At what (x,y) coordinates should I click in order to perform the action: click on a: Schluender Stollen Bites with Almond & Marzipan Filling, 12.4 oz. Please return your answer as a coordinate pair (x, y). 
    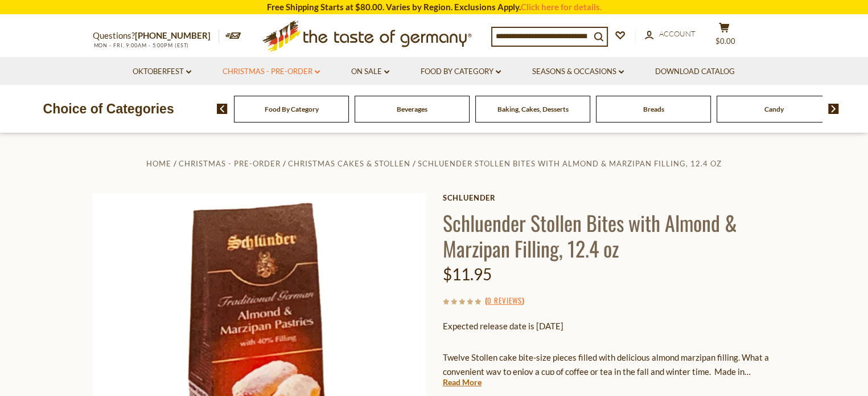
    Looking at the image, I should click on (570, 164).